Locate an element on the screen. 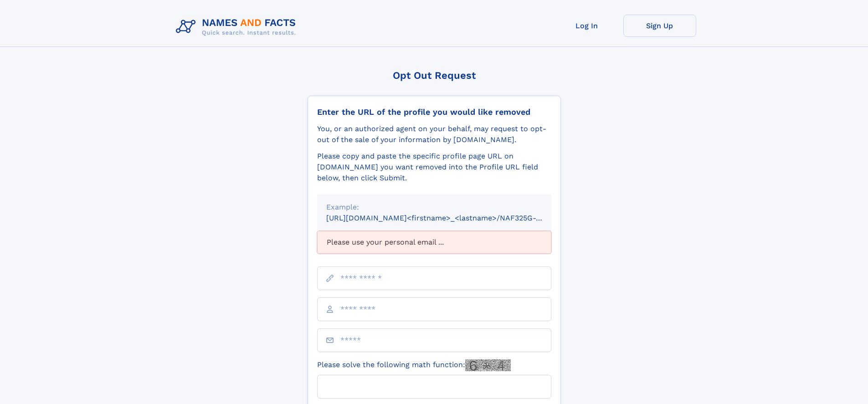 The height and width of the screenshot is (404, 868). label: Please solve the following math function: is located at coordinates (414, 365).